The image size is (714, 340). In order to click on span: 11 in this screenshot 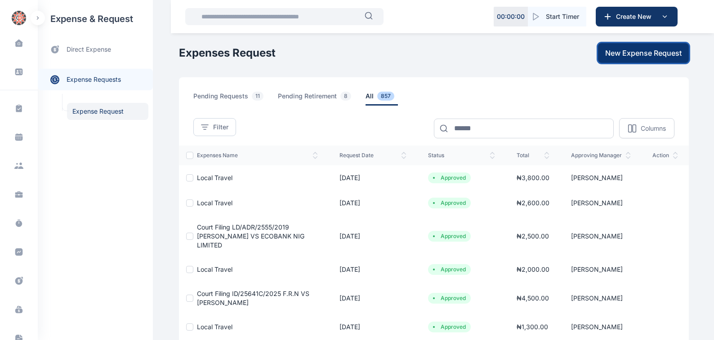, I will do `click(258, 96)`.